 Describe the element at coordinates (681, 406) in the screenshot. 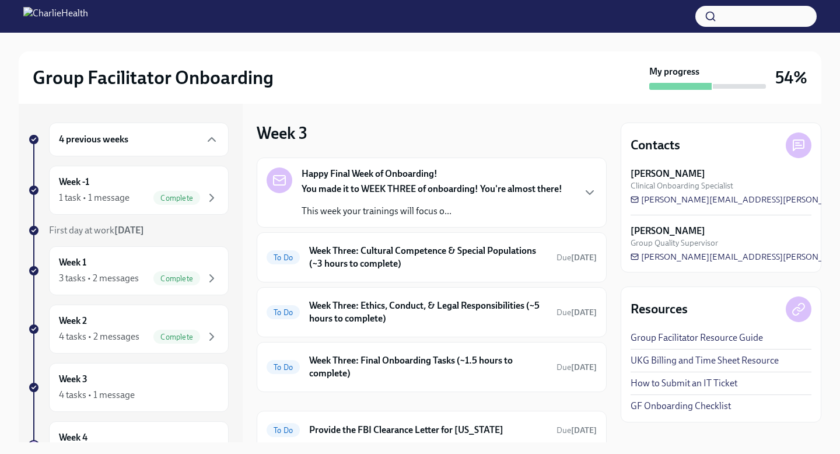

I see `a: GF Onboarding Checklist` at that location.